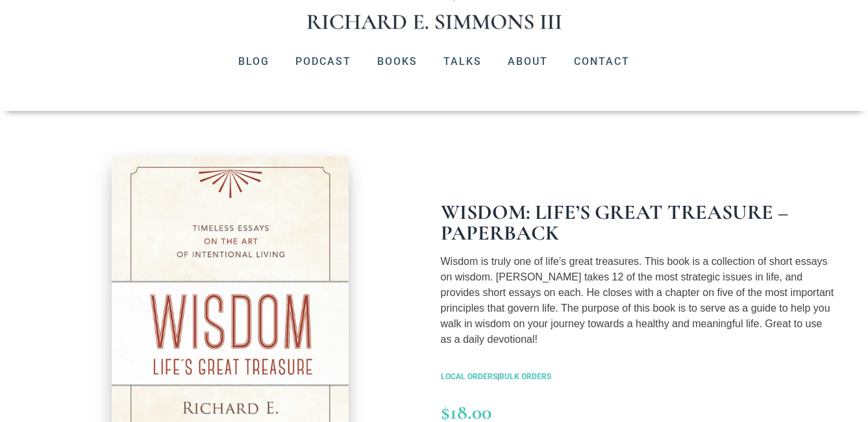  What do you see at coordinates (525, 376) in the screenshot?
I see `a: BULK ORDERS` at bounding box center [525, 376].